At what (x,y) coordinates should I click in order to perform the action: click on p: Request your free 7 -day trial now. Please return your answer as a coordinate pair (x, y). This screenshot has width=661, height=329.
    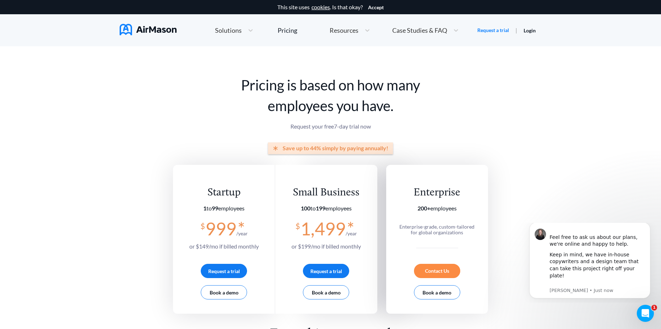
    Looking at the image, I should click on (330, 126).